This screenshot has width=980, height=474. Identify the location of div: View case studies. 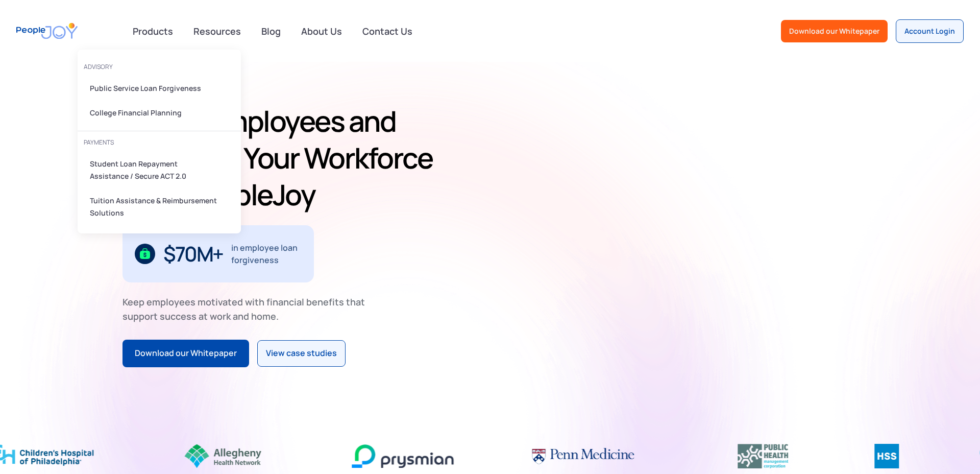
(301, 353).